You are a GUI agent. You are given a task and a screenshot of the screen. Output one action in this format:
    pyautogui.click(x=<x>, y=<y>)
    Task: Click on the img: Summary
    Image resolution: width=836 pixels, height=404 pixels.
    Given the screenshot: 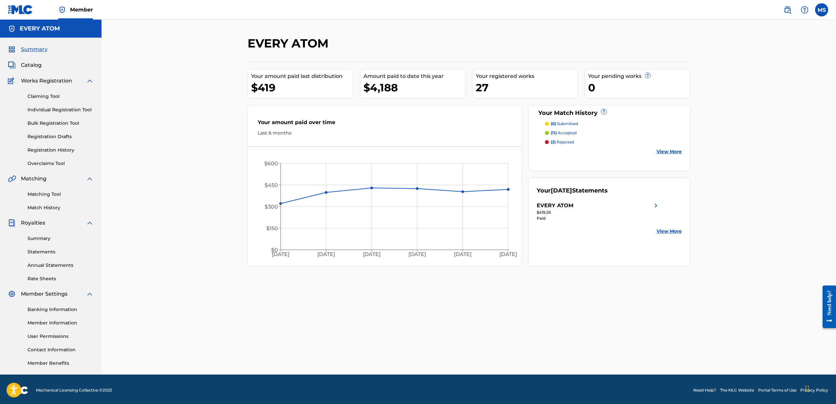 What is the action you would take?
    pyautogui.click(x=12, y=49)
    